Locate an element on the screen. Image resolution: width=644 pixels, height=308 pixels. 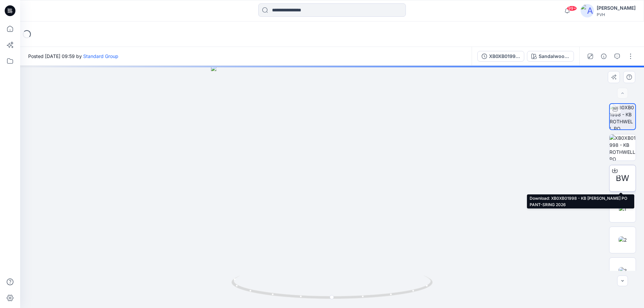
img: 3 is located at coordinates (623, 270).